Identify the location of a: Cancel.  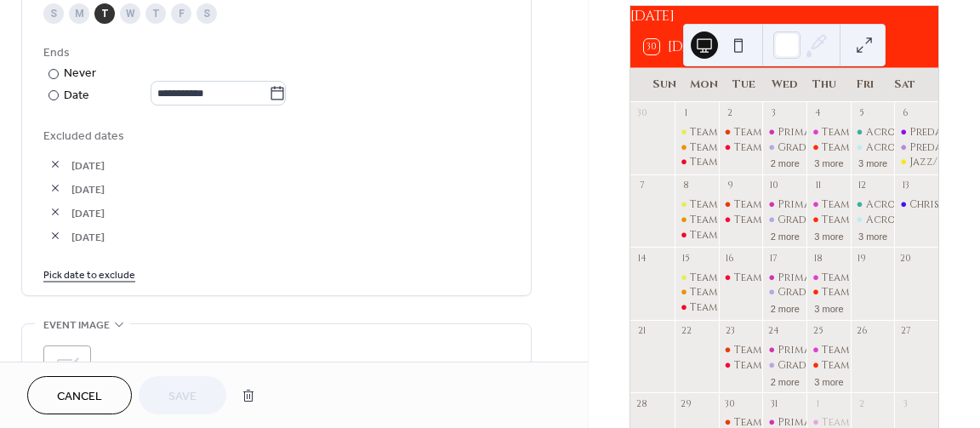
(79, 395).